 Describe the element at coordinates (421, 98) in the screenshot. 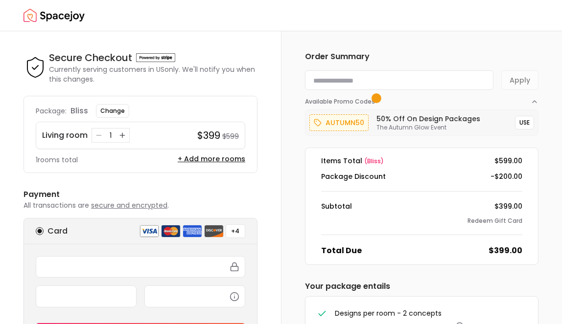

I see `button: Available Promo Codes` at that location.